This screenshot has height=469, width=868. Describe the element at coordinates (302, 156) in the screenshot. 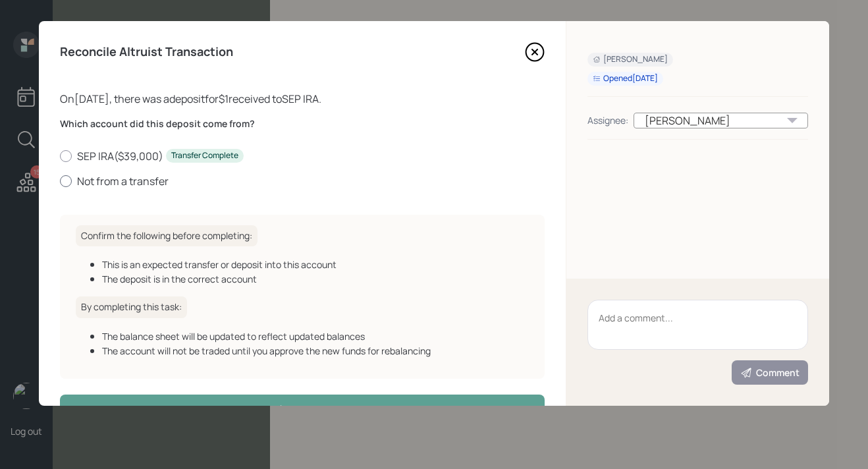

I see `label: SEP IRA ( $39,000 )` at that location.